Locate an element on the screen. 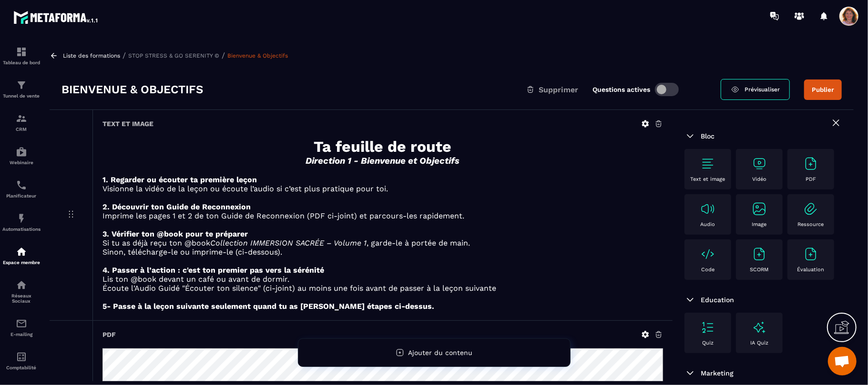 The height and width of the screenshot is (385, 868). p: CRM is located at coordinates (22, 129).